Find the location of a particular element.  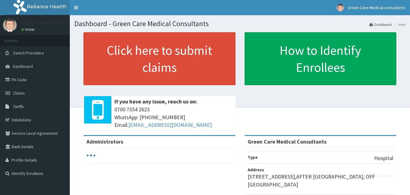

a: Dashboard is located at coordinates (381, 24).